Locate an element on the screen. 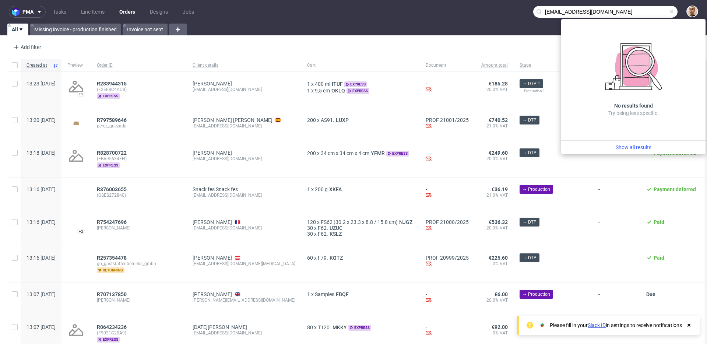  span: Created at is located at coordinates (38, 65).